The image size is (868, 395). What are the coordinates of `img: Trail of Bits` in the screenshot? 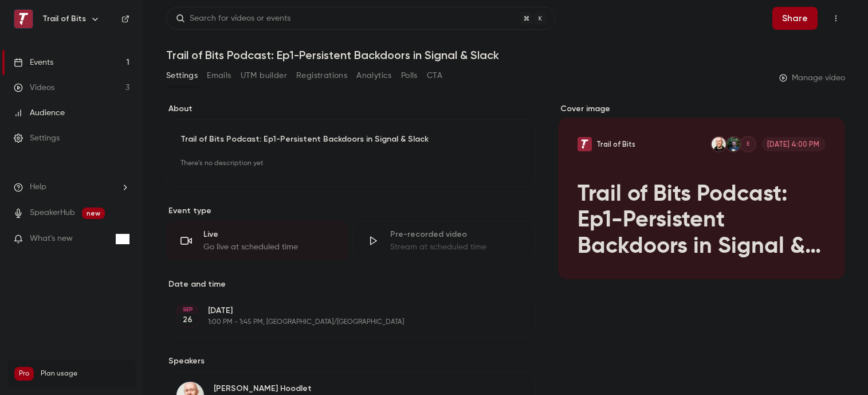 It's located at (23, 19).